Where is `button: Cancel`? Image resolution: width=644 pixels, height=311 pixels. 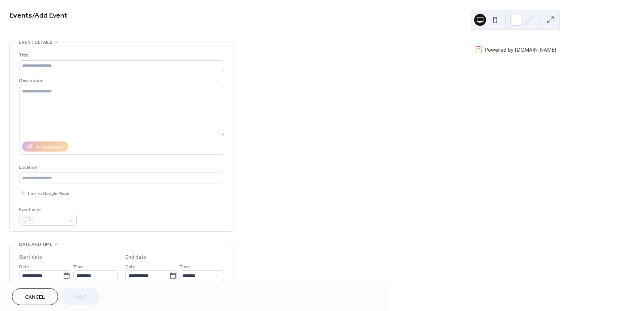
button: Cancel is located at coordinates (35, 296).